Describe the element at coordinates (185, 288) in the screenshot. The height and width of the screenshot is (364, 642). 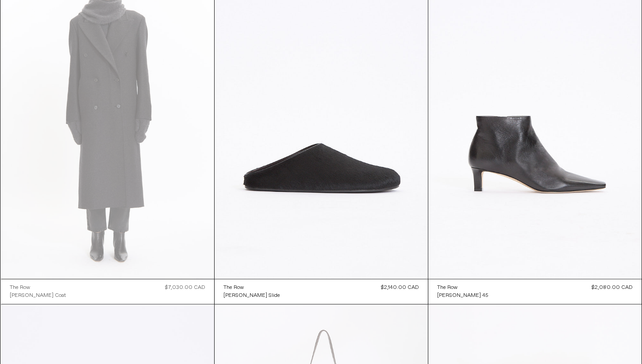
I see `div: $7,030.00 CAD` at that location.